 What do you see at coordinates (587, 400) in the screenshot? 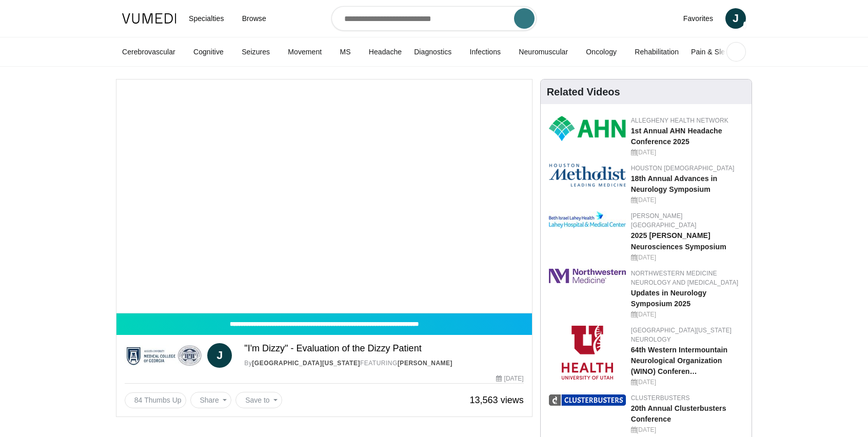
I see `img: d3be30b6-fe2b-4f13-a5b4-eba975d75fdd.png.150x105_q85_autocrop_double_scale_upscale_version-0.2.png` at bounding box center [587, 400].